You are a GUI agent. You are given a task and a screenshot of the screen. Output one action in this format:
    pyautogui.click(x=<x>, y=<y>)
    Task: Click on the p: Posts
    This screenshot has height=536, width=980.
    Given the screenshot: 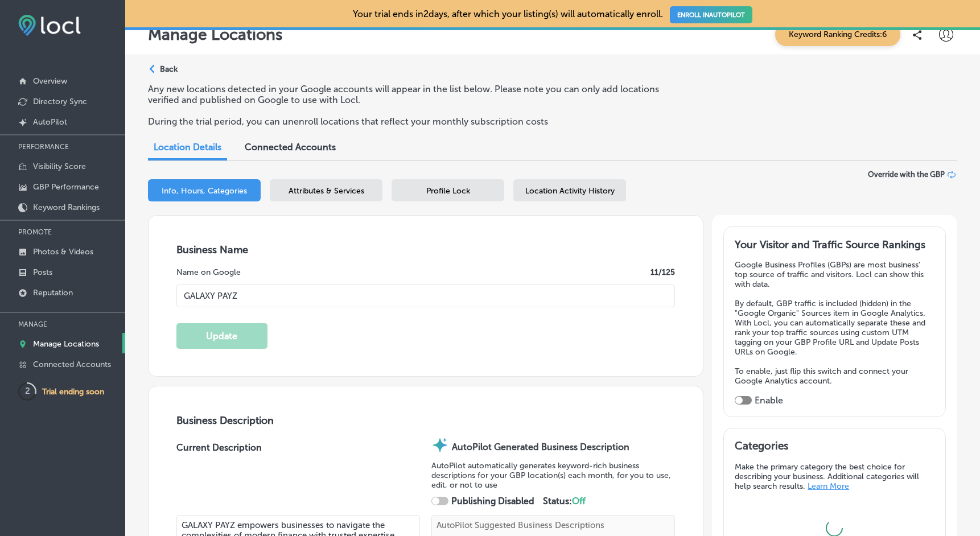 What is the action you would take?
    pyautogui.click(x=43, y=272)
    